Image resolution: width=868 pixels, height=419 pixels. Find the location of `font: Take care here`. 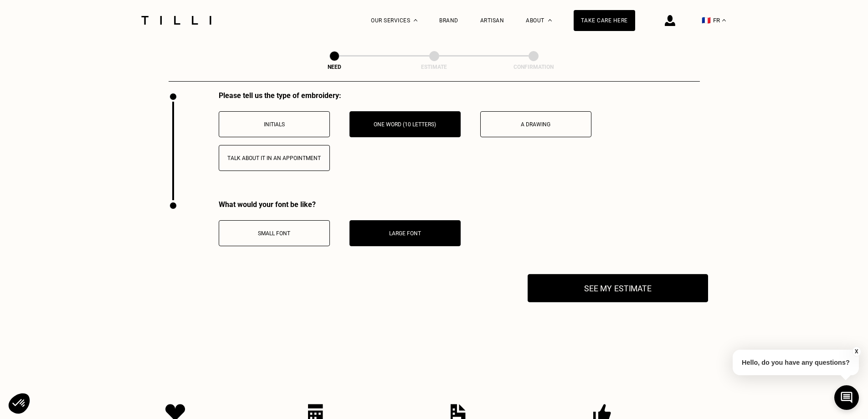

font: Take care here is located at coordinates (604, 20).